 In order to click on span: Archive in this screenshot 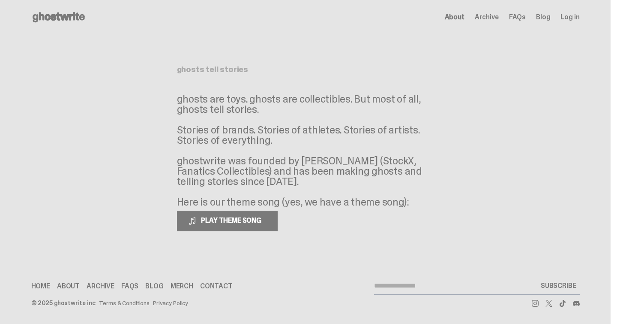, I will do `click(487, 17)`.